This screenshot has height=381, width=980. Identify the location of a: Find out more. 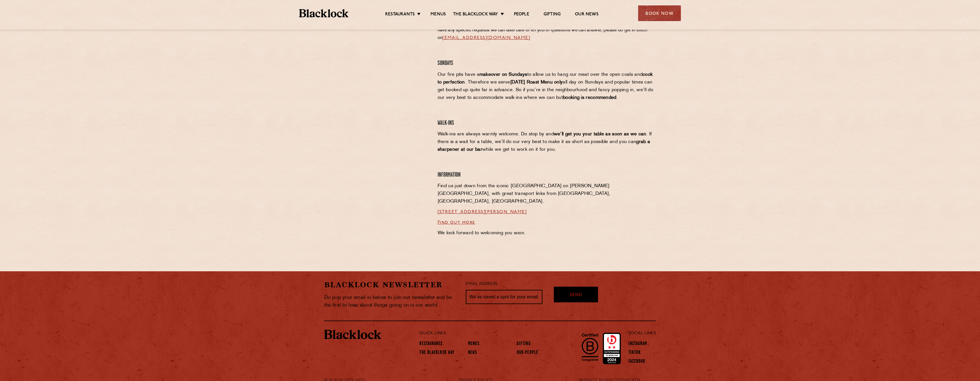
(457, 222).